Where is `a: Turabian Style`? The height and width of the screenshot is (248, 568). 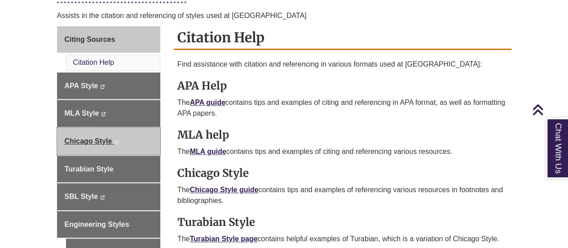
a: Turabian Style is located at coordinates (109, 169).